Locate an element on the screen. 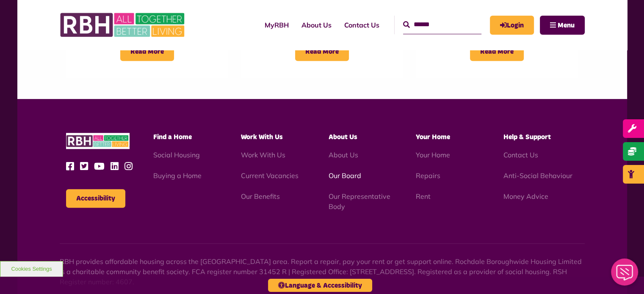 This screenshot has height=294, width=644. button: Accessibility is located at coordinates (96, 198).